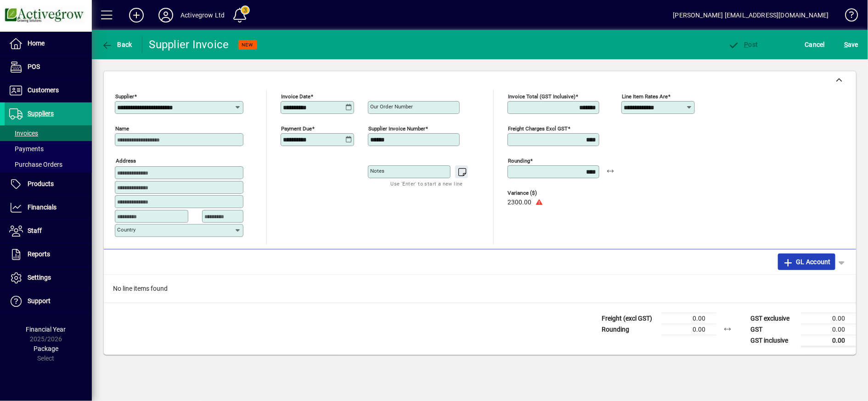 The height and width of the screenshot is (401, 868). I want to click on button: Post, so click(743, 44).